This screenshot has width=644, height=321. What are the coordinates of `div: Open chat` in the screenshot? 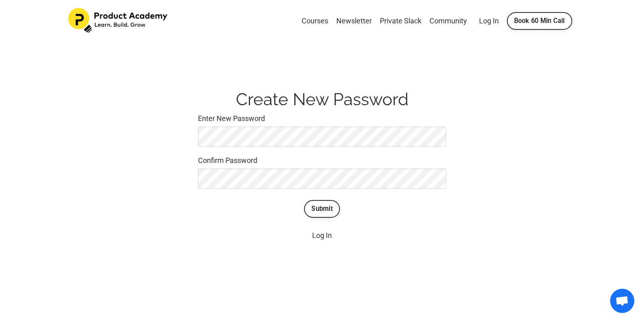 It's located at (622, 300).